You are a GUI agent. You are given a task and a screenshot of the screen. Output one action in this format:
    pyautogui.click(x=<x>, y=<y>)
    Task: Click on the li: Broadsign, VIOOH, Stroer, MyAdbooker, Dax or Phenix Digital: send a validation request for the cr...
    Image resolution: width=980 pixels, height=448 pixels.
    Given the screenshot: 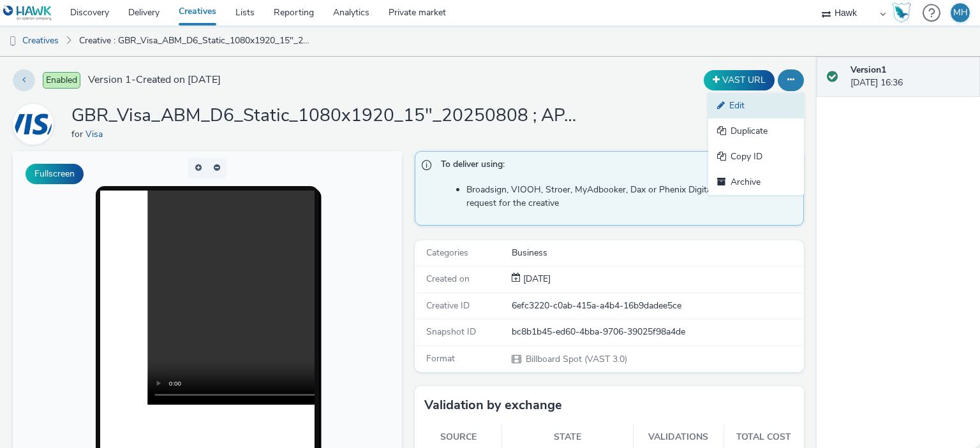 What is the action you would take?
    pyautogui.click(x=631, y=196)
    